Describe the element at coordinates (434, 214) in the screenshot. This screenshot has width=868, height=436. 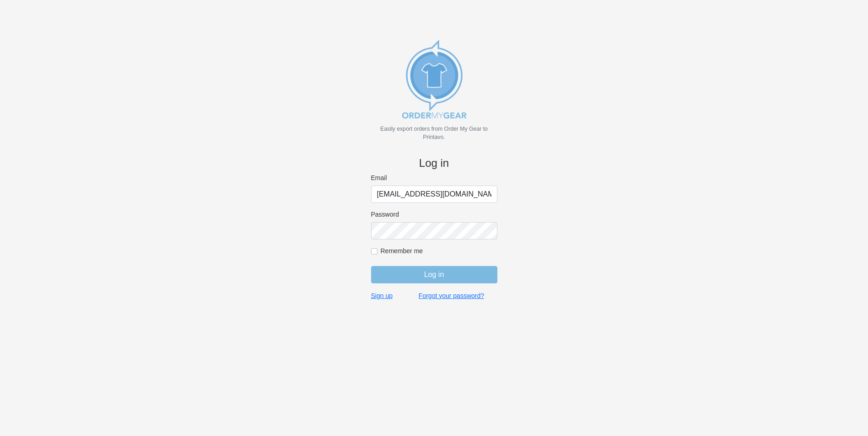
I see `label: Password` at that location.